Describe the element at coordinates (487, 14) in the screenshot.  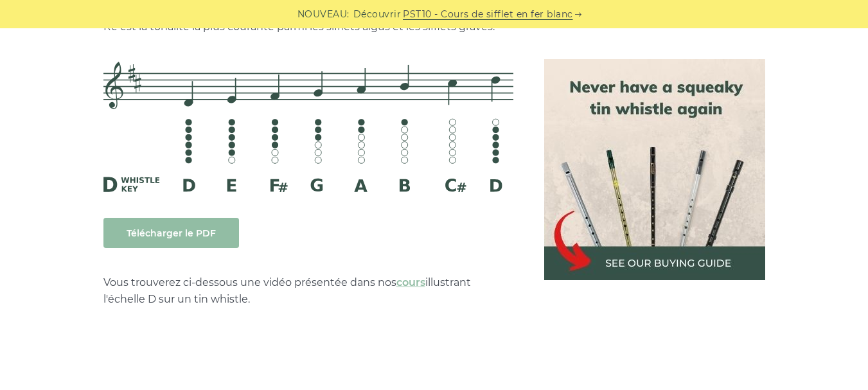
I see `font: PST10 - Cours de sifflet en fer blanc` at that location.